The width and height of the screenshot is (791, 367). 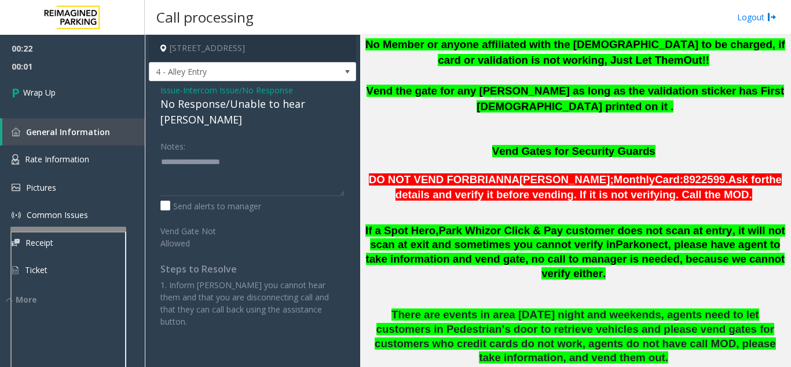 What do you see at coordinates (402, 230) in the screenshot?
I see `span: If a Spot Hero,` at bounding box center [402, 230].